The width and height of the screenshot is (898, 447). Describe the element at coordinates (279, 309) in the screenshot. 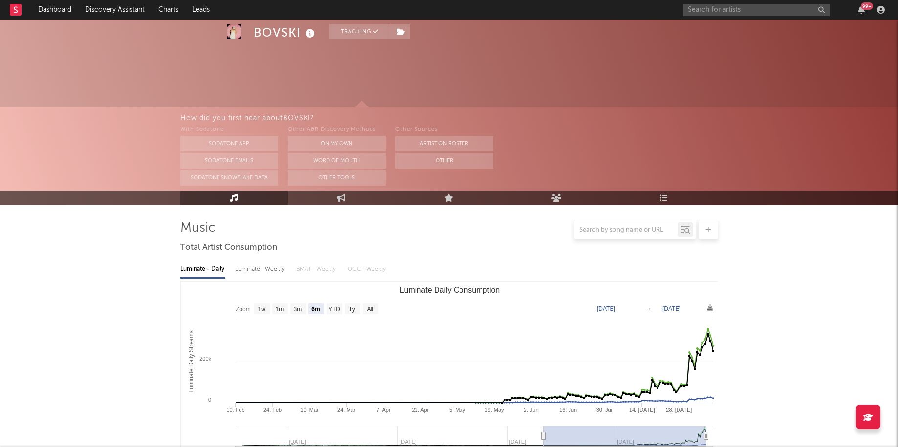

I see `text: 1m` at that location.